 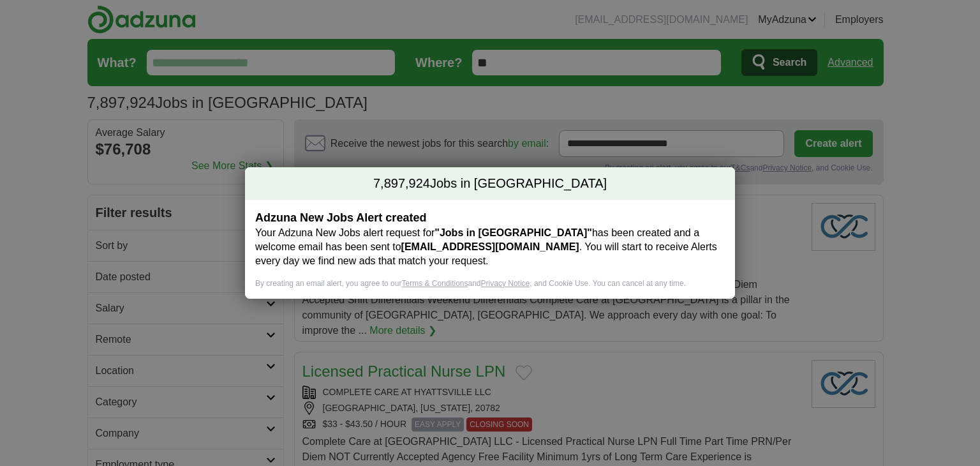 What do you see at coordinates (490, 288) in the screenshot?
I see `div: By creating an email alert, you agree to our and , and Cookie Use. You can cancel at any time.` at bounding box center [490, 288].